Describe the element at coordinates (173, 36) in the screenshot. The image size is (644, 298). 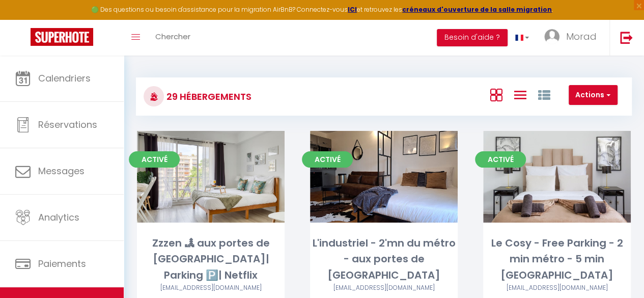
I see `span: Chercher` at that location.